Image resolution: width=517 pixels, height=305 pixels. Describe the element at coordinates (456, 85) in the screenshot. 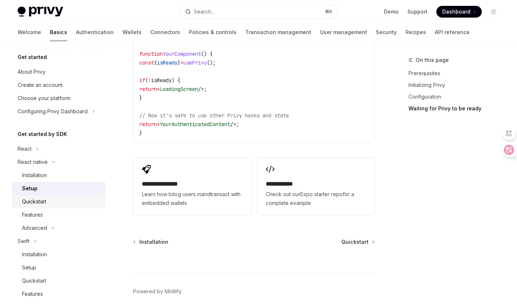

I see `a: Initializing Privy` at that location.